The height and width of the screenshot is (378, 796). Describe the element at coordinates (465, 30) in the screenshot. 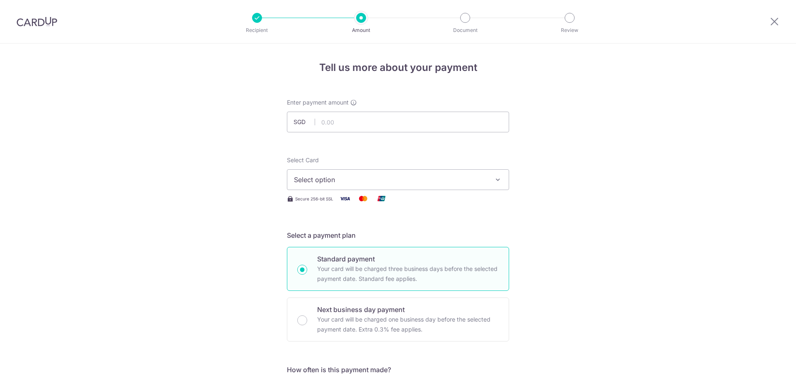

I see `p: Document` at that location.